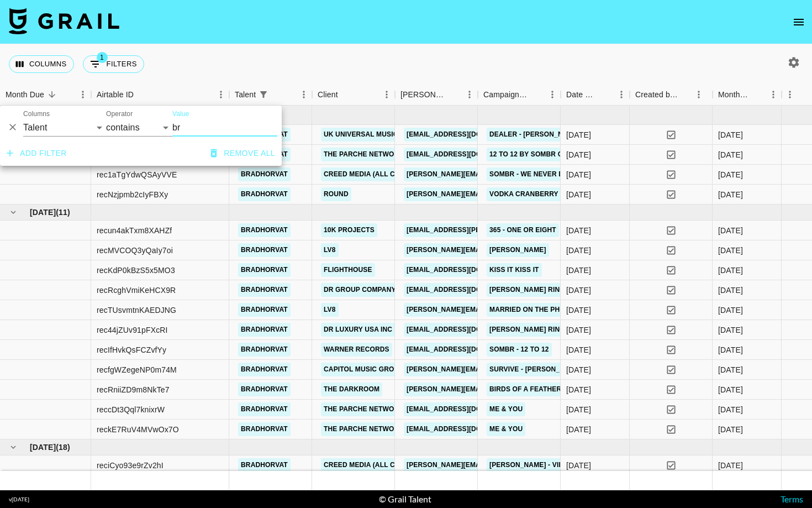 The width and height of the screenshot is (812, 508). Describe the element at coordinates (63, 212) in the screenshot. I see `span: ( 11 )` at that location.